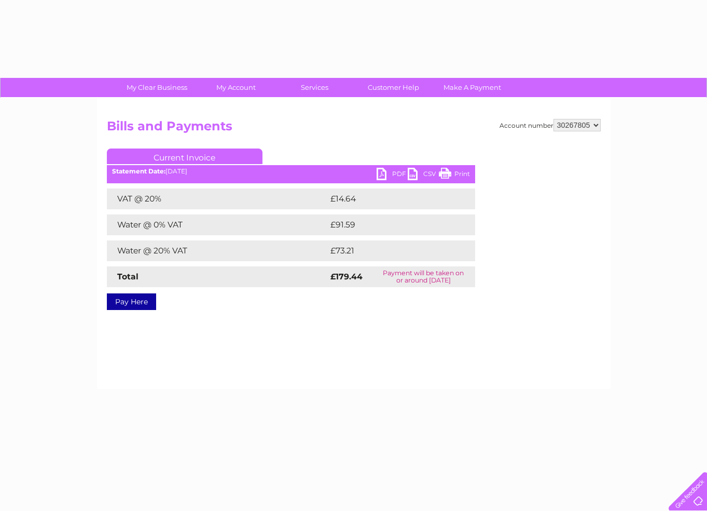  What do you see at coordinates (472, 87) in the screenshot?
I see `a: Make A Payment` at bounding box center [472, 87].